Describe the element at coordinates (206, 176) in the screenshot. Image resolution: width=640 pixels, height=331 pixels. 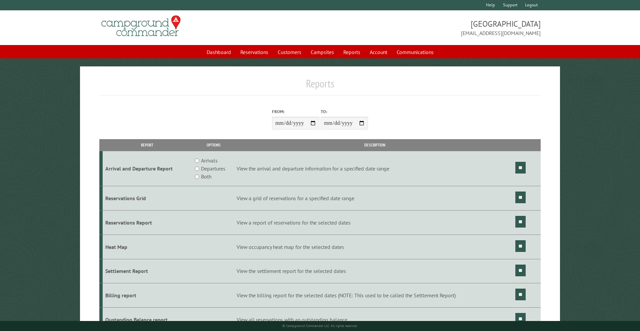
I see `label: Both` at that location.